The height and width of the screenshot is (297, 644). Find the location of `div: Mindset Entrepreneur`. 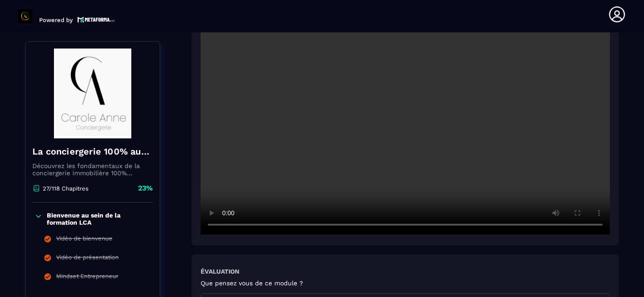

div: Mindset Entrepreneur is located at coordinates (87, 278).